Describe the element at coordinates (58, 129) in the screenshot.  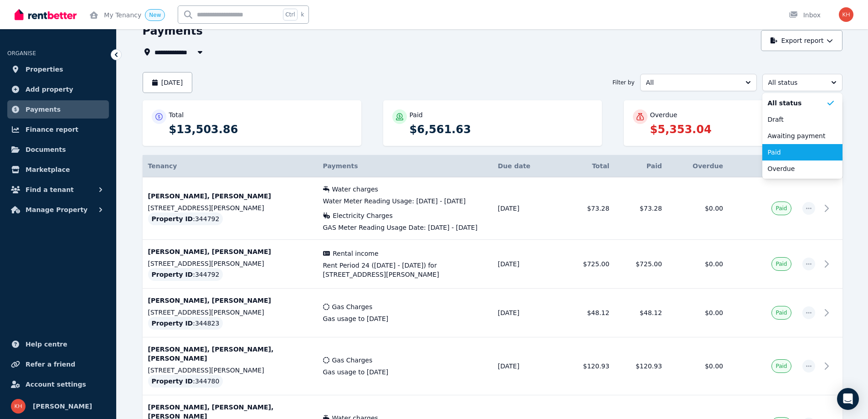
I see `a: Finance report` at that location.